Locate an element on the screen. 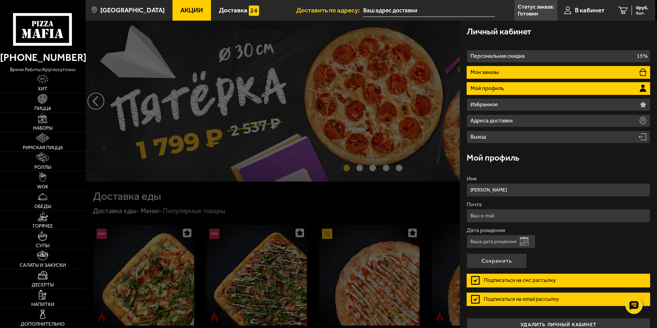  input: Ваша дата рождения is located at coordinates (501, 241).